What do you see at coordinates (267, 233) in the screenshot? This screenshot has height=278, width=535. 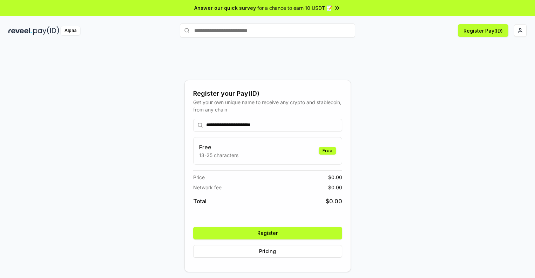 I see `button: Register` at bounding box center [267, 233].